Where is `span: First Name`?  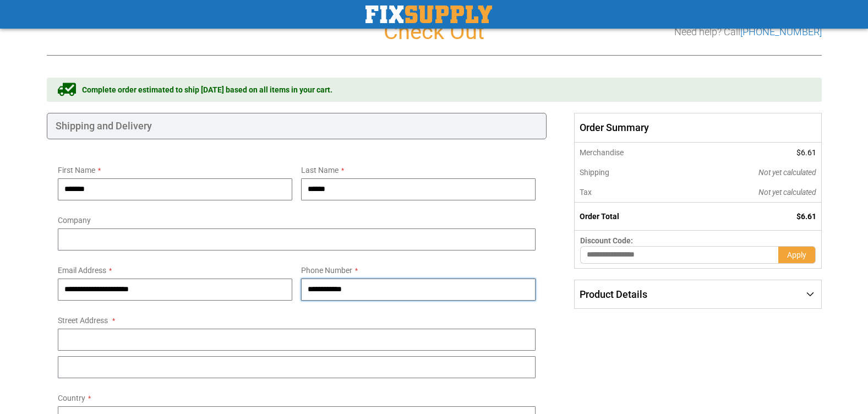
span: First Name is located at coordinates (76, 170).